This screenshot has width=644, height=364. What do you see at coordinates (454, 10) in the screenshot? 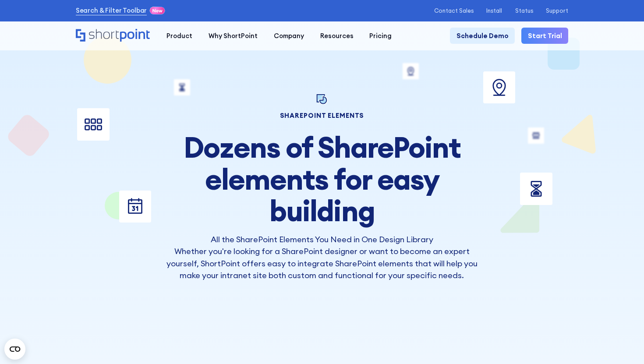
I see `p: Contact Sales` at bounding box center [454, 10].